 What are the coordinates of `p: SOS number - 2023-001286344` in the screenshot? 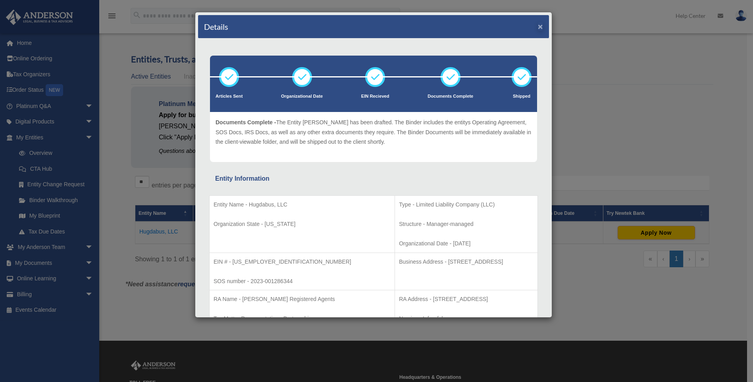 It's located at (302, 281).